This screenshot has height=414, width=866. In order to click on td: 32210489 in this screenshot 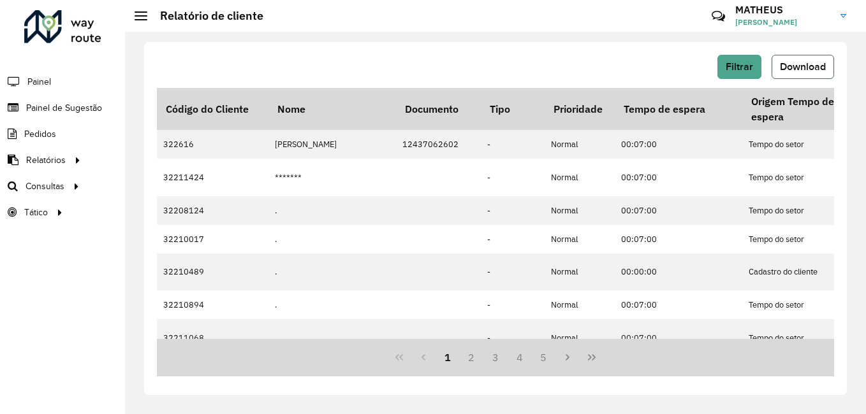, I will do `click(212, 272)`.